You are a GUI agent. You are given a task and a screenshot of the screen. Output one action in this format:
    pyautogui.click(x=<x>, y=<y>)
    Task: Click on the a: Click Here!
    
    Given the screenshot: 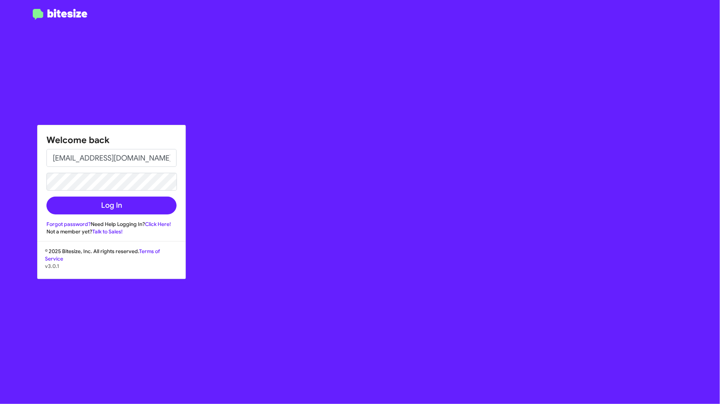 What is the action you would take?
    pyautogui.click(x=158, y=224)
    